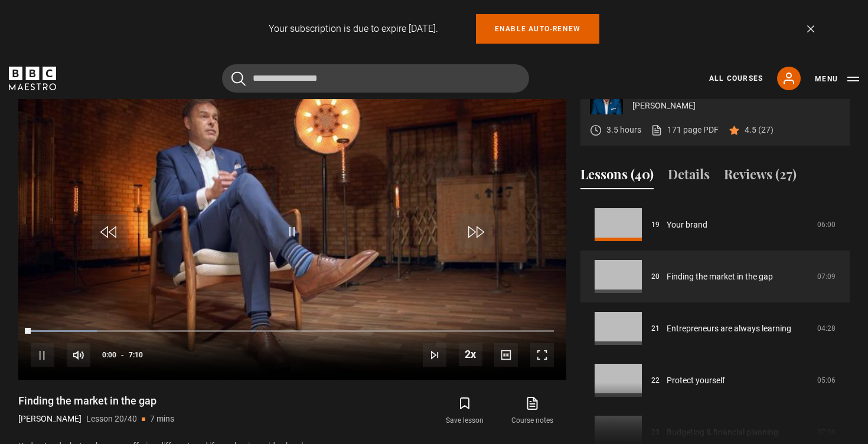  What do you see at coordinates (688, 177) in the screenshot?
I see `button: Details` at bounding box center [688, 177].